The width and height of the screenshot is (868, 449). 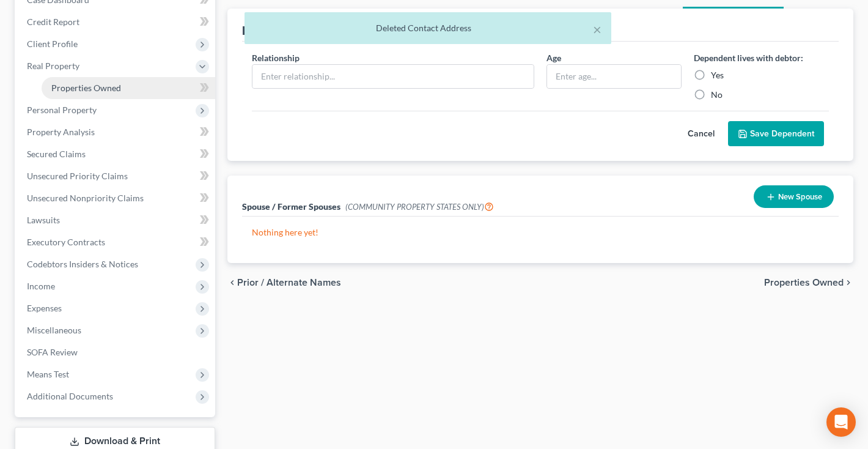 What do you see at coordinates (70, 396) in the screenshot?
I see `span: Additional Documents` at bounding box center [70, 396].